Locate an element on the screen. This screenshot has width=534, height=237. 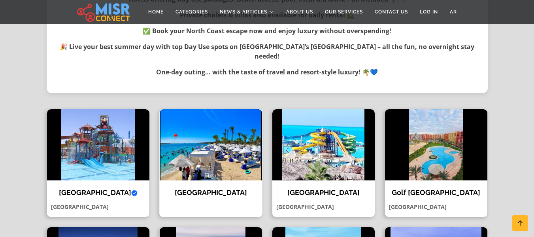
a: News & Articles is located at coordinates (247, 12).